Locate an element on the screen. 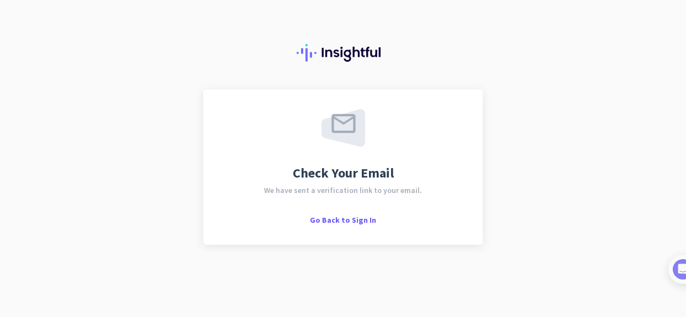 The height and width of the screenshot is (317, 686). span: We have sent a verification link to your email. is located at coordinates (343, 190).